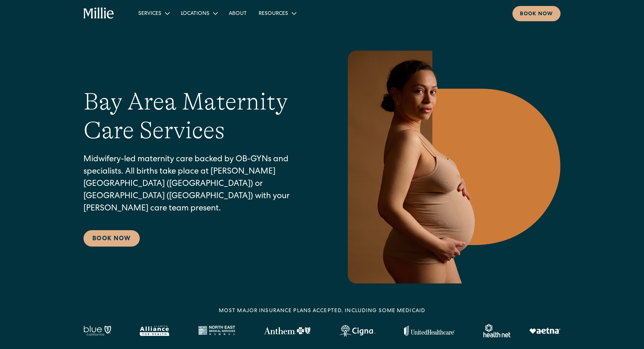  What do you see at coordinates (536, 14) in the screenshot?
I see `div: Book now` at bounding box center [536, 14].